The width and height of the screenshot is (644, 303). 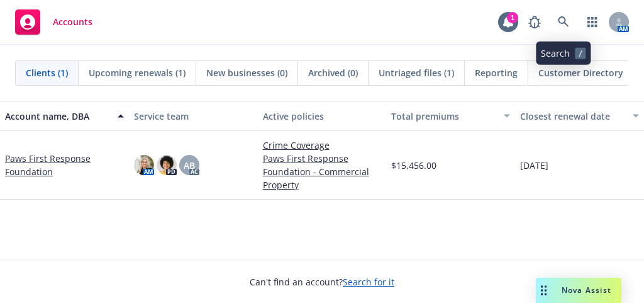 I want to click on a: Paws First Response Foundation, so click(x=64, y=165).